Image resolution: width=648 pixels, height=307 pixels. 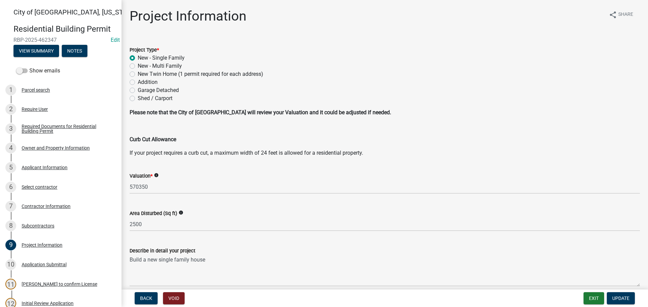 I want to click on a: Edit, so click(x=115, y=40).